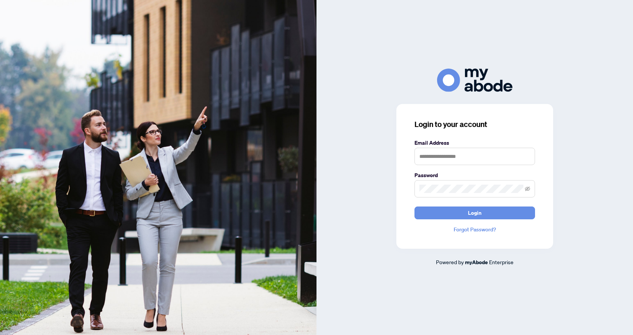 Image resolution: width=633 pixels, height=335 pixels. What do you see at coordinates (475, 124) in the screenshot?
I see `h3: Login to your account` at bounding box center [475, 124].